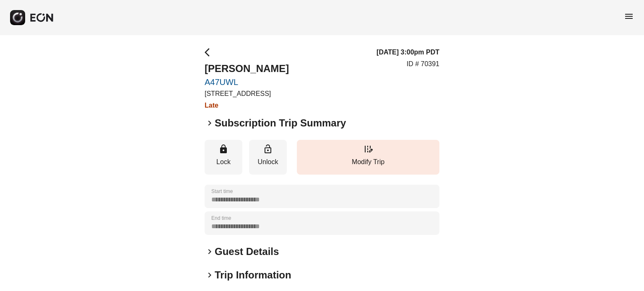 Image resolution: width=644 pixels, height=291 pixels. What do you see at coordinates (368, 162) in the screenshot?
I see `p: Modify Trip` at bounding box center [368, 162].